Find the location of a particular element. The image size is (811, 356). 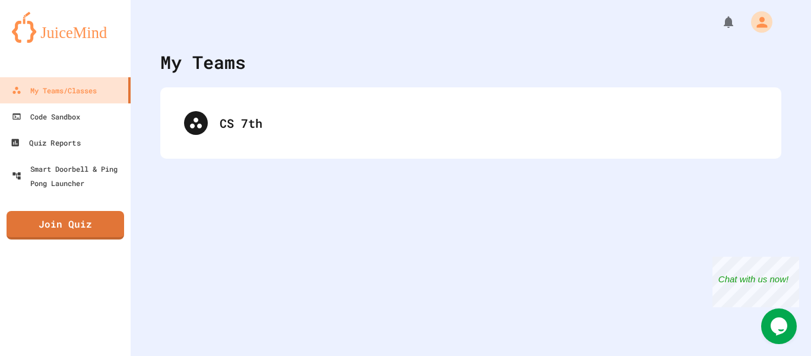

div: Smart Doorbell & Ping Pong Launcher is located at coordinates (69, 176).